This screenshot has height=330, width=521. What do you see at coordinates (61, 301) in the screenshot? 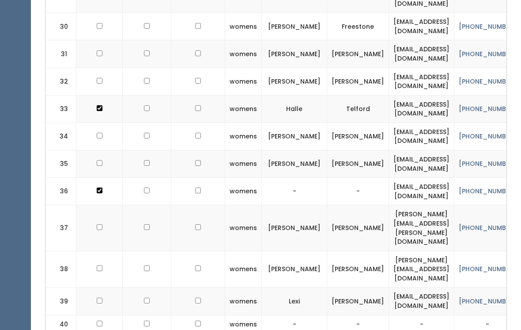
I see `td: 39` at bounding box center [61, 301].